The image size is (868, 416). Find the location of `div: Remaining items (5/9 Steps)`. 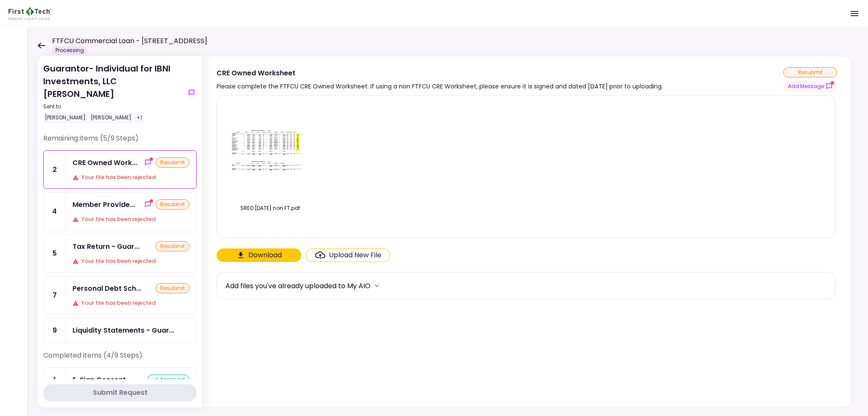

div: Remaining items (5/9 Steps) is located at coordinates (120, 142).